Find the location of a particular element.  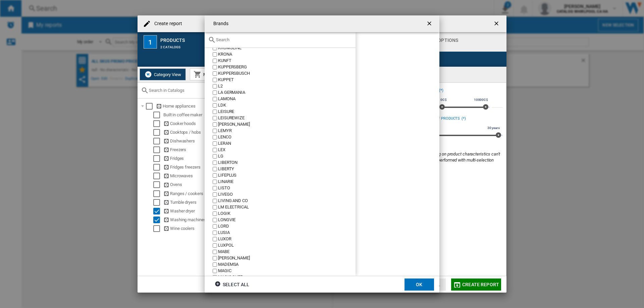

div: LG is located at coordinates (287, 156).